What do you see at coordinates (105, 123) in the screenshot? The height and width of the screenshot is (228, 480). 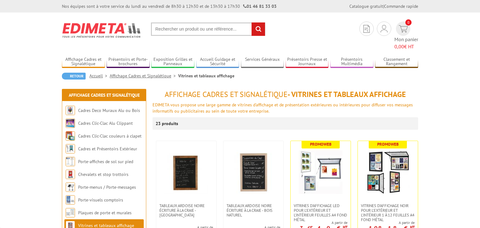 I see `a: Cadres Clic-Clac Alu Clippant` at bounding box center [105, 123].